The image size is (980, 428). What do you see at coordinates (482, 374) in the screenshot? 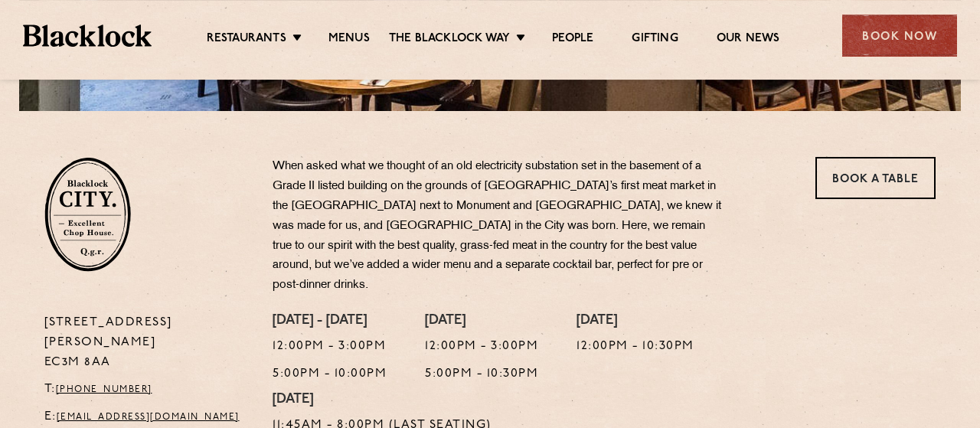
I see `p: 5:00pm - 10:30pm` at bounding box center [482, 374].